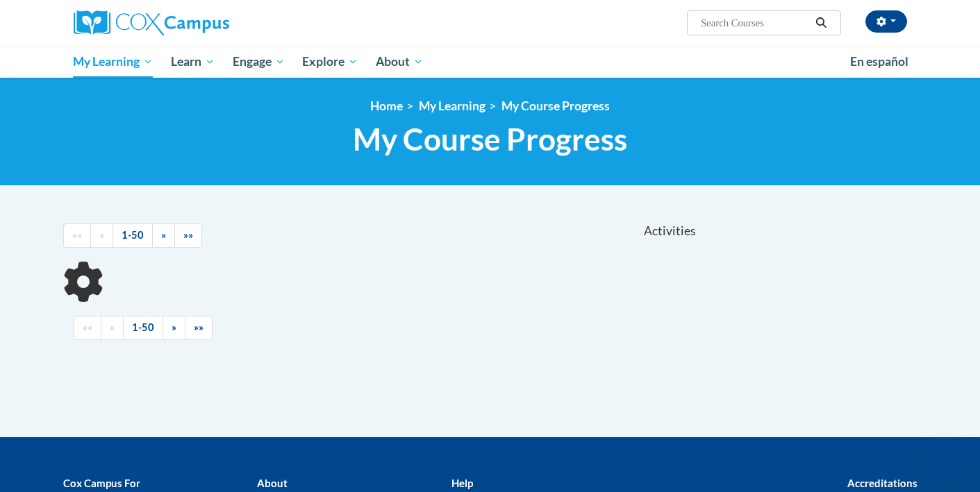 Image resolution: width=980 pixels, height=492 pixels. I want to click on b: Cox Campus For, so click(101, 483).